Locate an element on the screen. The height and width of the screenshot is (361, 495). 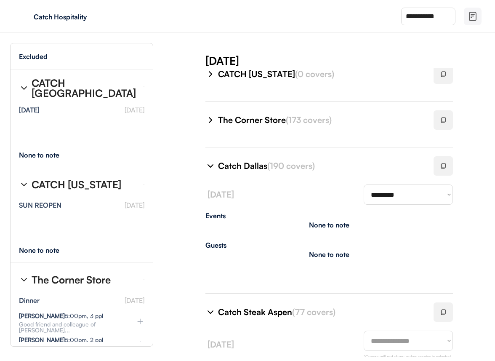
font: (173 covers) is located at coordinates (309, 120).